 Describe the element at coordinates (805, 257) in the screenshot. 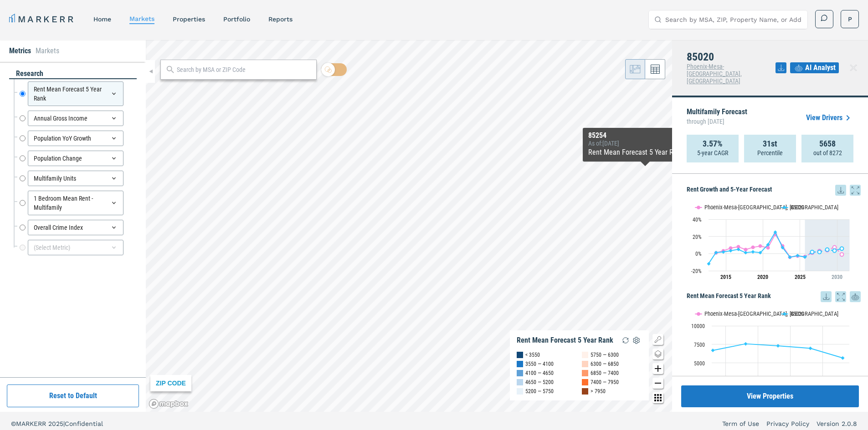

I see `path: Friday, 29 Aug, 18:00, -4.06. 85020.` at that location.